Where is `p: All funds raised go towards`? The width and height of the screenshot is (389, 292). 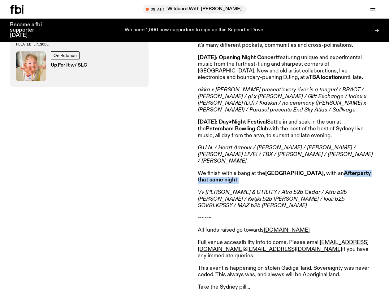 p: All funds raised go towards is located at coordinates (287, 230).